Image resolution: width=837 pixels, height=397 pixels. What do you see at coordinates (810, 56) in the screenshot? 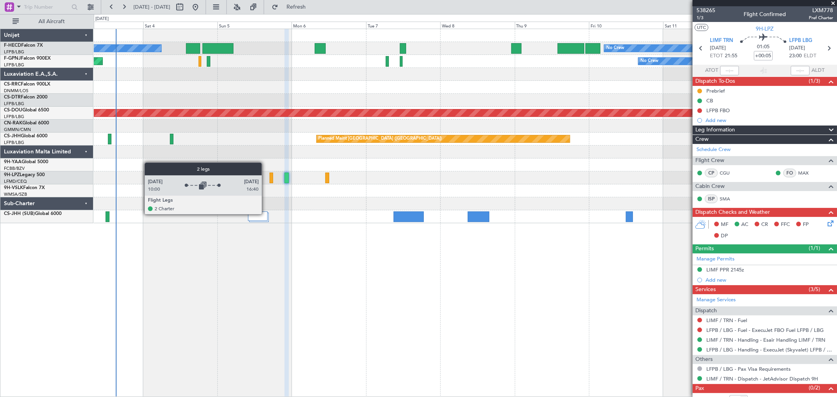
I see `span: ELDT` at bounding box center [810, 56].